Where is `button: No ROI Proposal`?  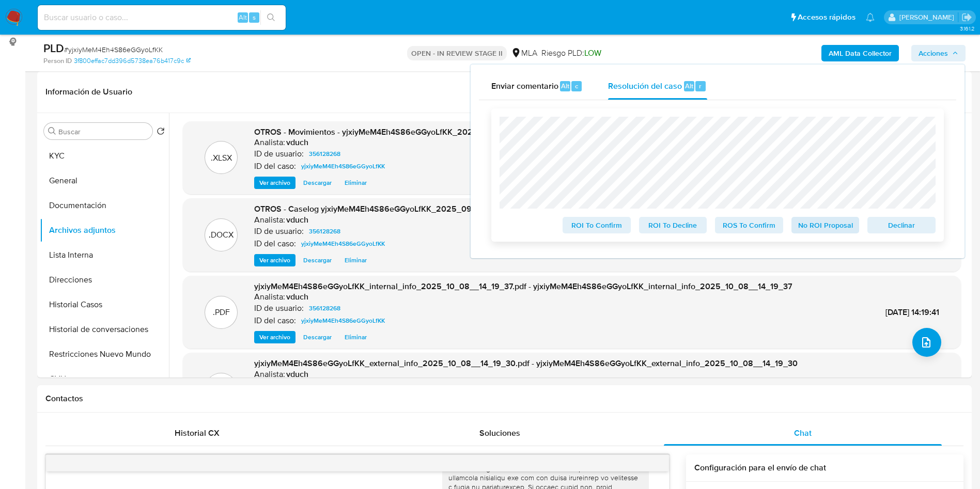
button: No ROI Proposal is located at coordinates (825, 225).